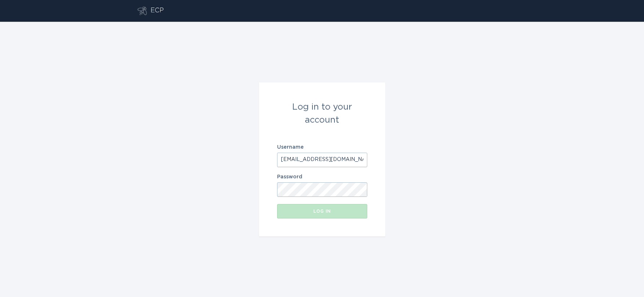  Describe the element at coordinates (142, 11) in the screenshot. I see `button: Go to dashboard` at that location.